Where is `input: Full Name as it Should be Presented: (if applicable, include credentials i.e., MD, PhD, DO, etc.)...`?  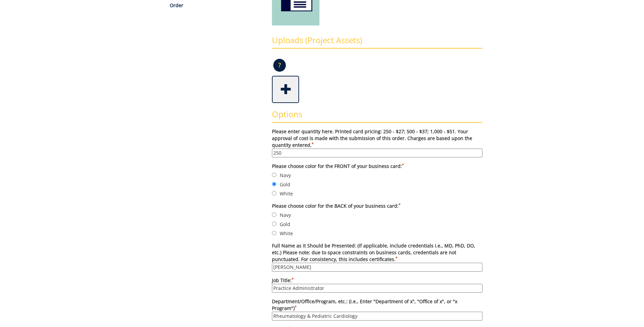
input: Full Name as it Should be Presented: (if applicable, include credentials i.e., MD, PhD, DO, etc.)... is located at coordinates (377, 267).